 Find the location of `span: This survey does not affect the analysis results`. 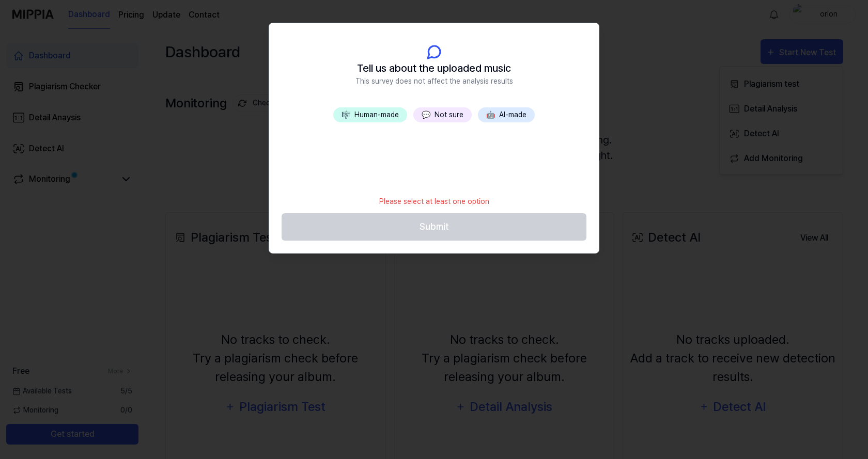

span: This survey does not affect the analysis results is located at coordinates (434, 81).